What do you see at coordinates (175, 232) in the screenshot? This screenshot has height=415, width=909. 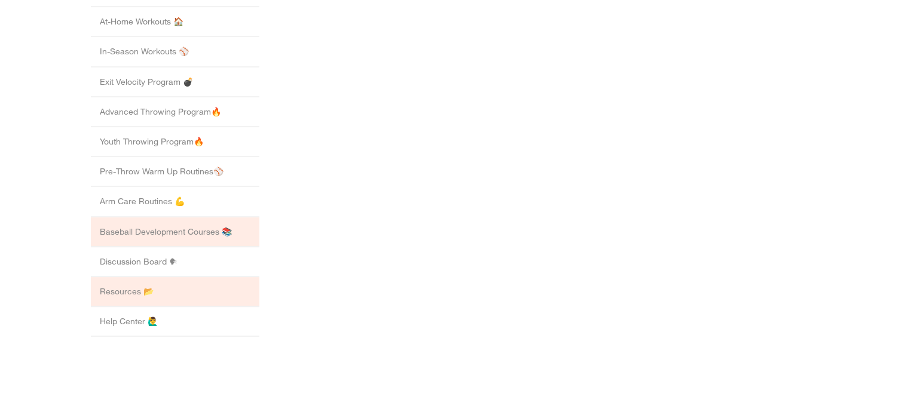 I see `li: Baseball Development Courses 📚` at bounding box center [175, 232].